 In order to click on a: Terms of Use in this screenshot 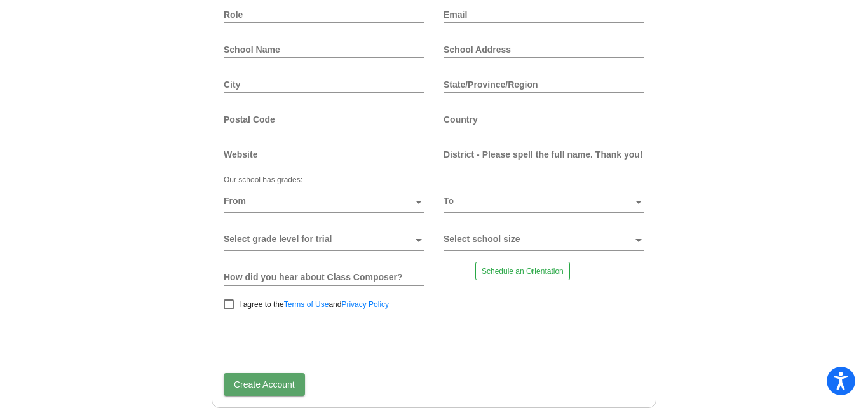, I will do `click(306, 305)`.